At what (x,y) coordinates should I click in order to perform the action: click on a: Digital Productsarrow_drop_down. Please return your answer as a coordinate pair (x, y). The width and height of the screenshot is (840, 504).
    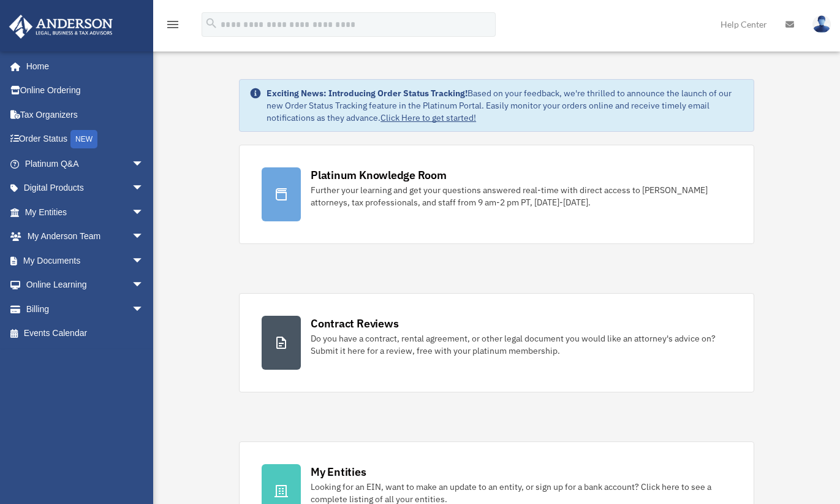
    Looking at the image, I should click on (85, 188).